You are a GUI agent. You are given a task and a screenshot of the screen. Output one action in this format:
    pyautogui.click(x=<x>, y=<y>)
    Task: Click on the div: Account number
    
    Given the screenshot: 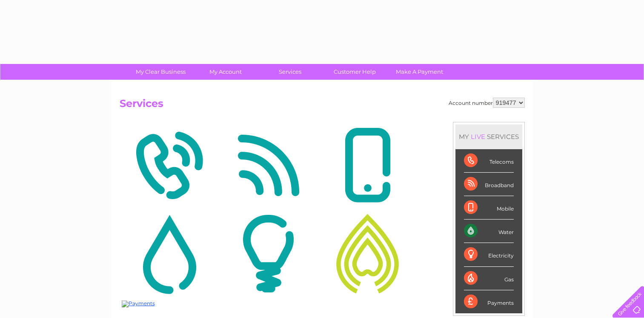 What is the action you would take?
    pyautogui.click(x=486, y=103)
    